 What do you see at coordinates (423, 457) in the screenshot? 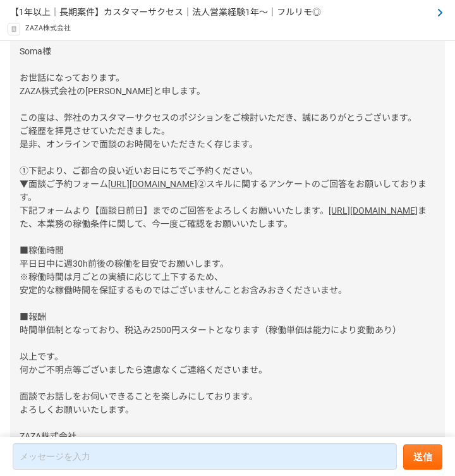
I see `button: 送信` at bounding box center [423, 457].